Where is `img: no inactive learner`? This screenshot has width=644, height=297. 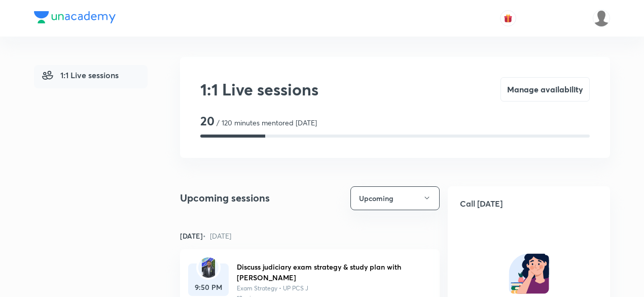
img: no inactive learner is located at coordinates (529, 274).